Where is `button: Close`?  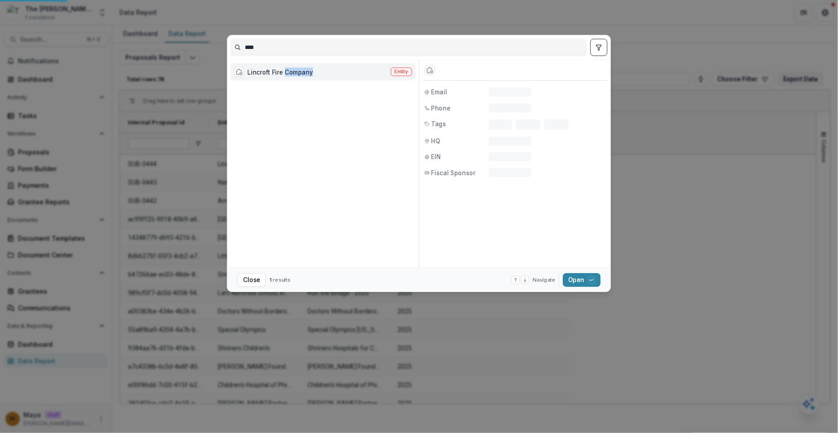
button: Close is located at coordinates (252, 280).